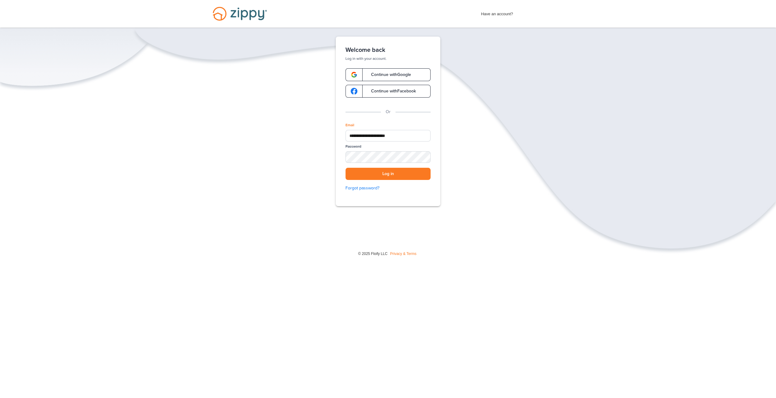 The height and width of the screenshot is (398, 776). What do you see at coordinates (388, 136) in the screenshot?
I see `input: Email` at bounding box center [388, 136].